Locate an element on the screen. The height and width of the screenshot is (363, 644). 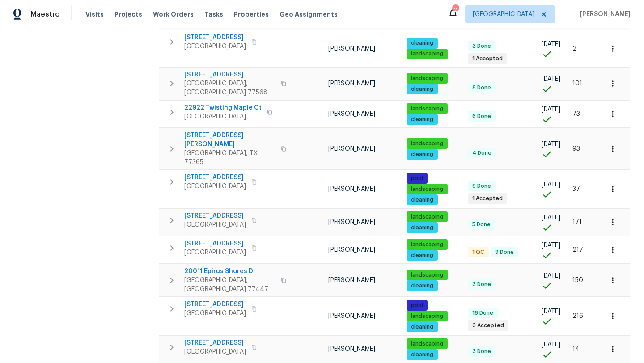
span: Maestro is located at coordinates (45, 14).